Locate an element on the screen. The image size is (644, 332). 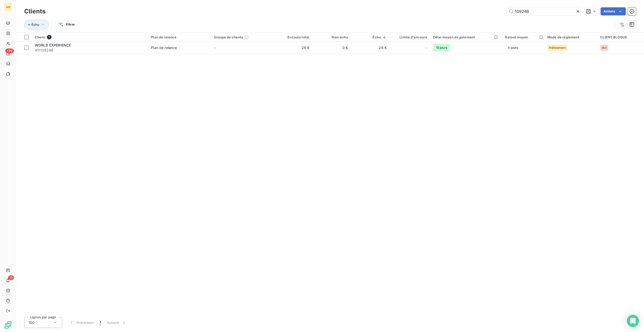
a: +99 is located at coordinates (8, 53).